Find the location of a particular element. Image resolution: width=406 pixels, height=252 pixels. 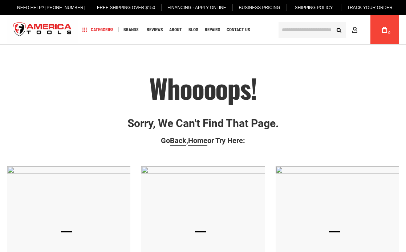

a: About is located at coordinates (175, 30).